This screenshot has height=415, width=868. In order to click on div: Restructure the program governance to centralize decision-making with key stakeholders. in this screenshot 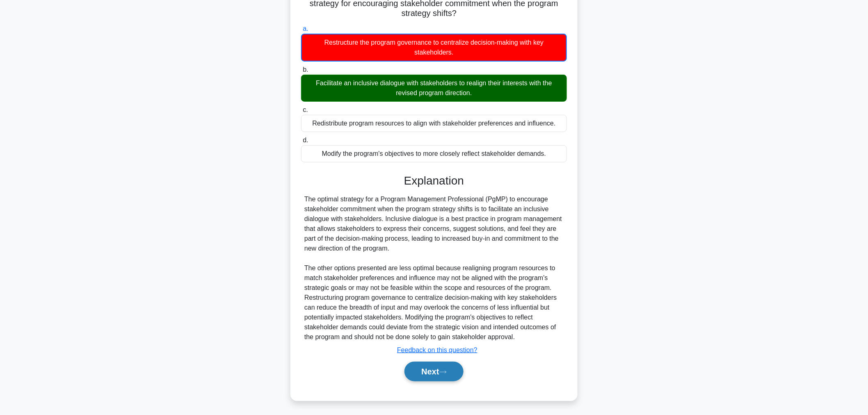, I will do `click(434, 48)`.